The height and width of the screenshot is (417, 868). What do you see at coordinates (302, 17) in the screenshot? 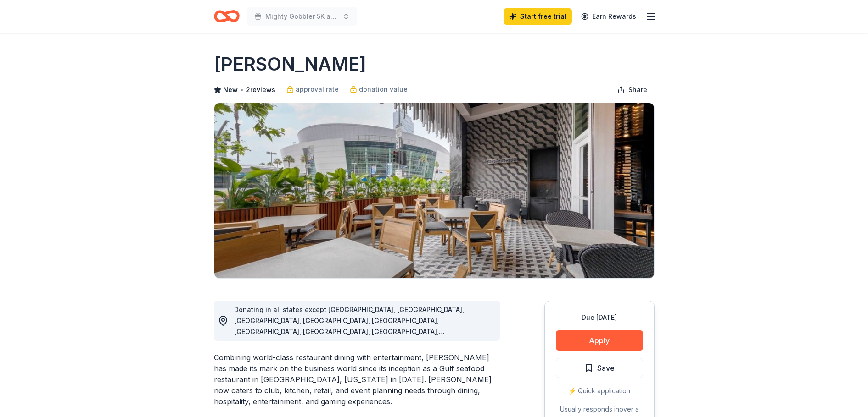
I see `button: Mighty Gobbler 5K and 1 Mile Run/Walk` at bounding box center [302, 17].